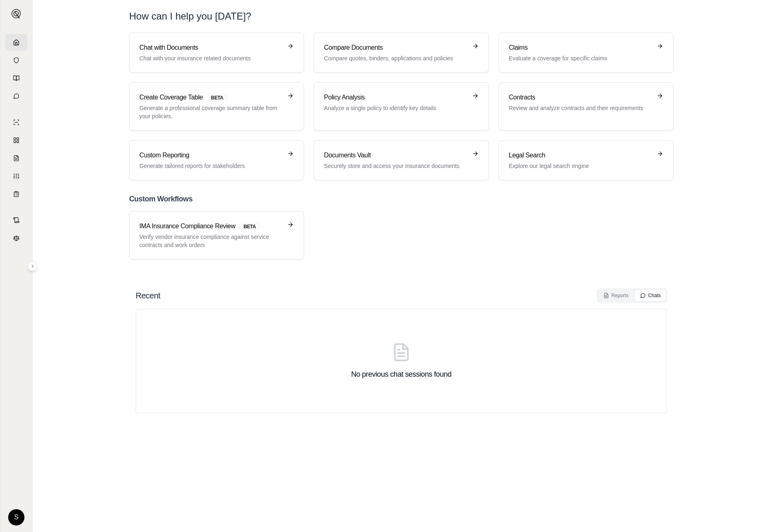 This screenshot has height=532, width=770. What do you see at coordinates (580, 166) in the screenshot?
I see `p: Explore our legal search engine` at bounding box center [580, 166].